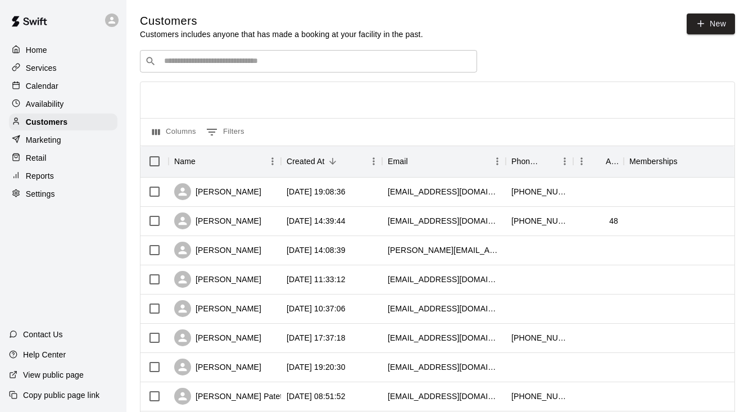 This screenshot has height=412, width=744. What do you see at coordinates (316, 221) in the screenshot?
I see `div: 2025-08-09 14:39:44` at bounding box center [316, 221].